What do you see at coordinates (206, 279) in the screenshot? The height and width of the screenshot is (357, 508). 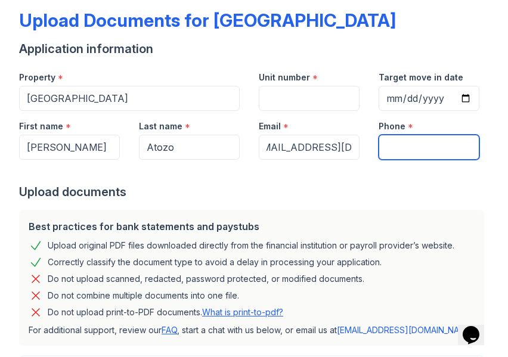 I see `div: Do not upload scanned, redacted, password protected, or modified documents.` at bounding box center [206, 279].